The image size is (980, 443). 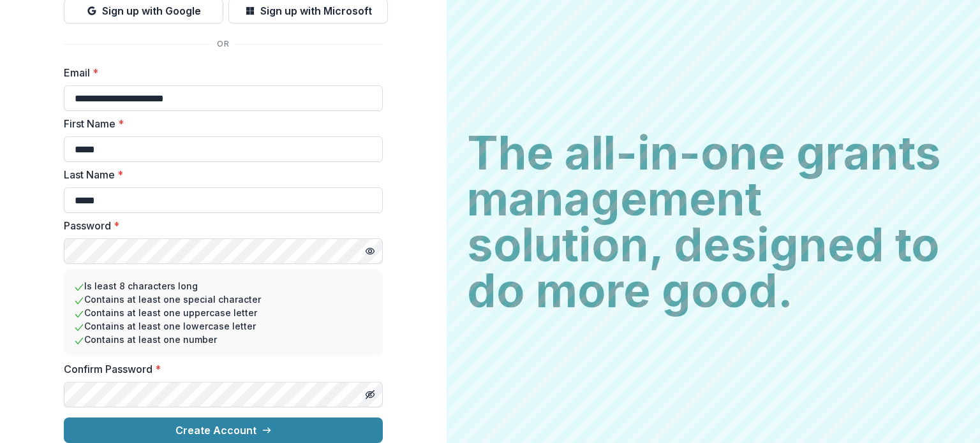 I want to click on li: Contains at least one special character, so click(x=223, y=299).